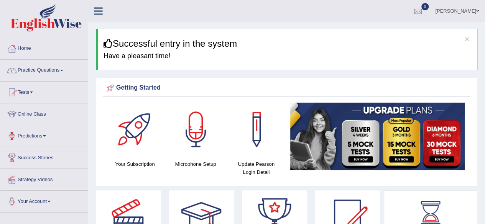 This screenshot has height=224, width=485. I want to click on a: Your Account, so click(44, 201).